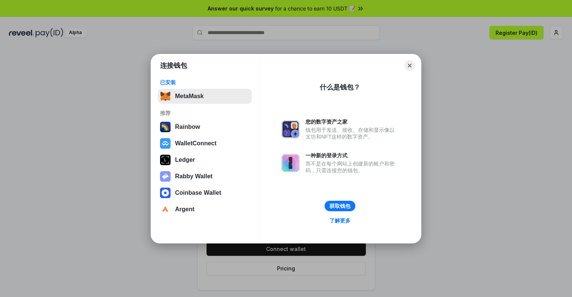 This screenshot has width=572, height=297. What do you see at coordinates (205, 144) in the screenshot?
I see `button: WalletConnect` at bounding box center [205, 144].